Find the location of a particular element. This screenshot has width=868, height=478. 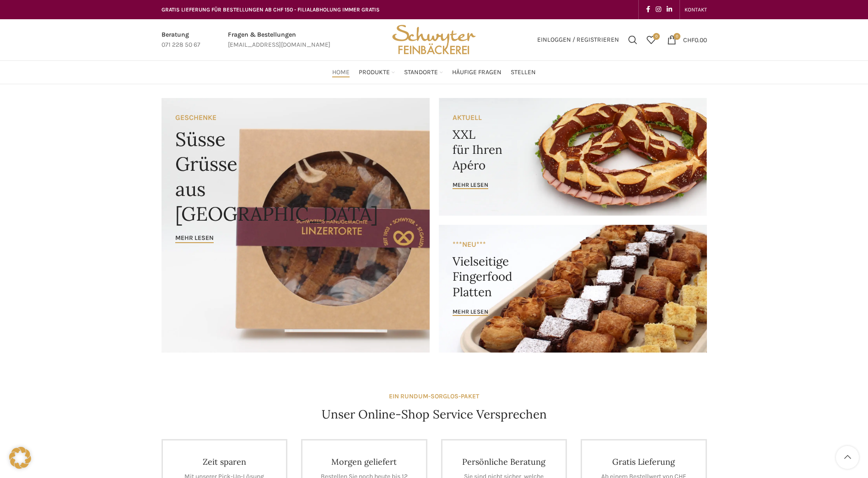

h4: Persönliche Beratung is located at coordinates (505, 461).